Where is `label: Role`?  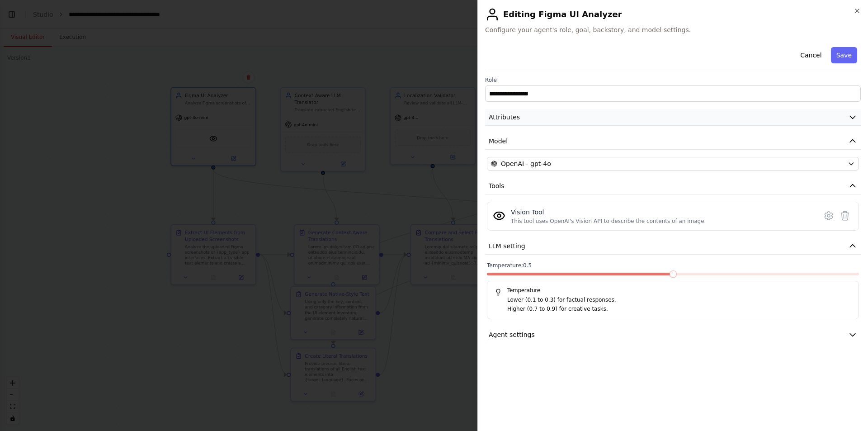
label: Role is located at coordinates (673, 80).